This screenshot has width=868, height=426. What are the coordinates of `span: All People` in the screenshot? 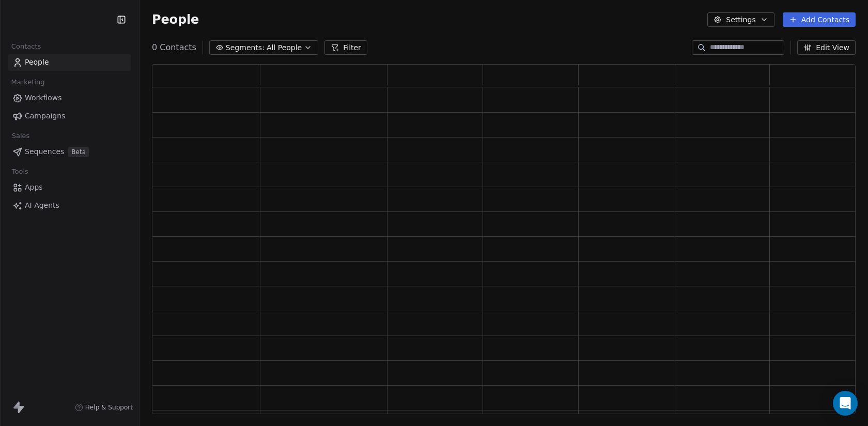 It's located at (284, 47).